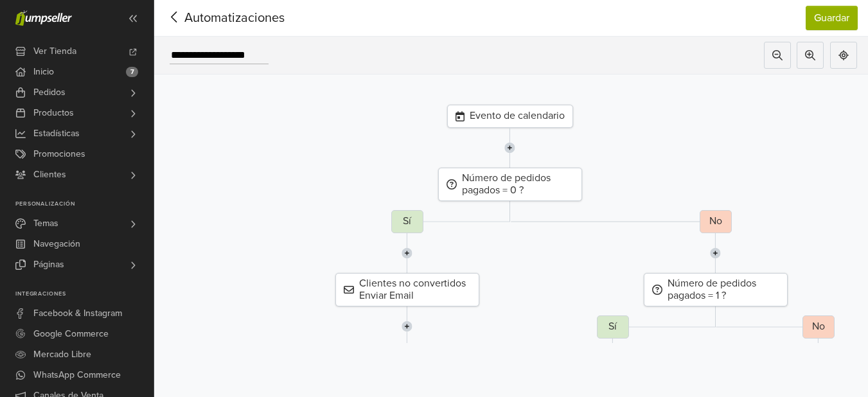 This screenshot has height=397, width=868. Describe the element at coordinates (510, 184) in the screenshot. I see `div: Número de pedidos pagados = 0 ?` at that location.